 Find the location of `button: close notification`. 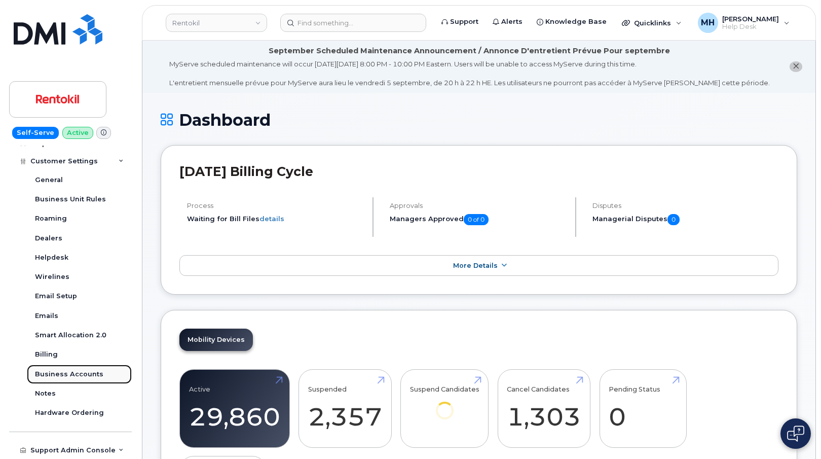

button: close notification is located at coordinates (796, 66).